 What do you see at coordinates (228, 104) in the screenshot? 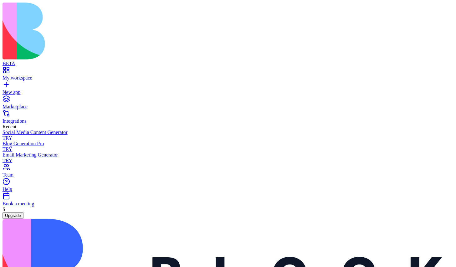
I see `a: Marketplace` at bounding box center [228, 104].